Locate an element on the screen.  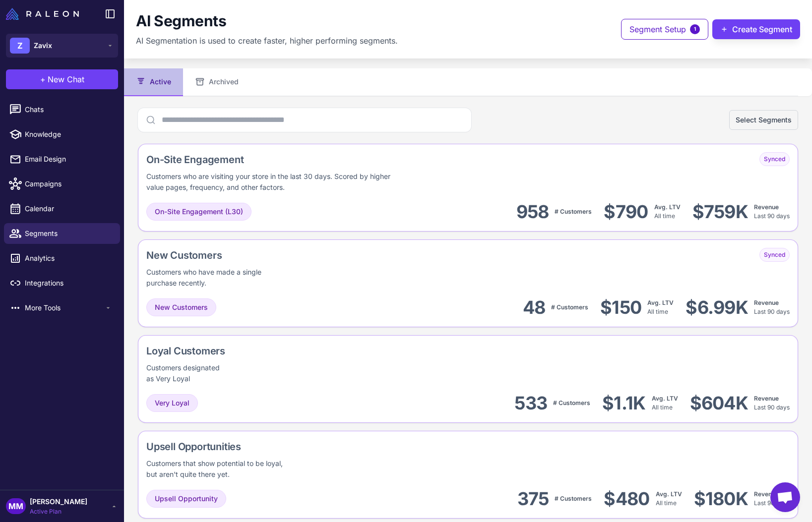
span: Very Loyal is located at coordinates (172, 403).